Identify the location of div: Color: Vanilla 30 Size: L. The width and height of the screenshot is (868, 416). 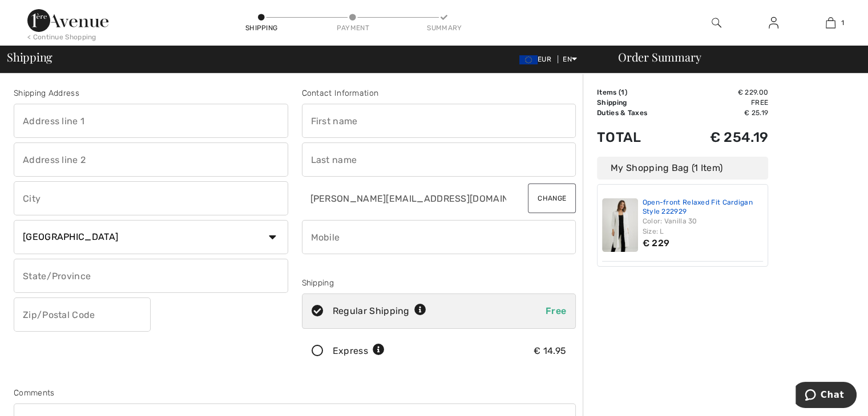
(703, 227).